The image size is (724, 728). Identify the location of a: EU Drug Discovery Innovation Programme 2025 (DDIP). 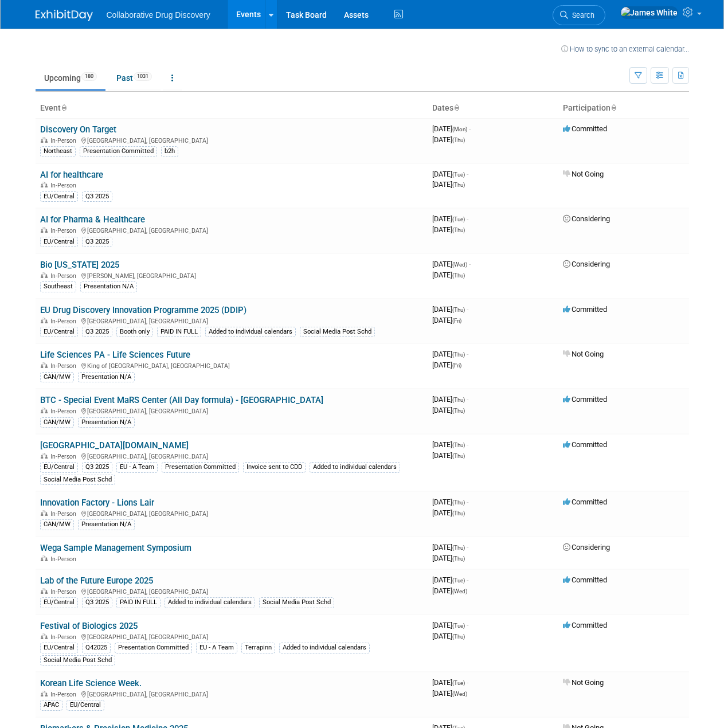
(143, 310).